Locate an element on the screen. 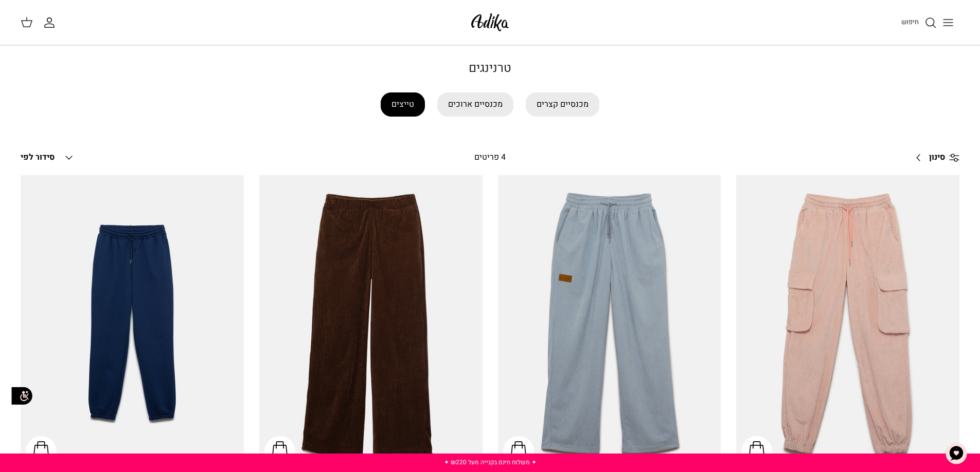 This screenshot has width=980, height=472. a: מכנסי טרנינג City strolls is located at coordinates (610, 324).